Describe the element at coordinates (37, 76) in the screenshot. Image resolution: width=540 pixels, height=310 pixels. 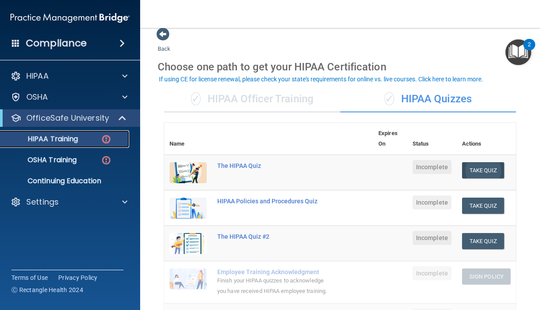
I see `p: HIPAA` at that location.